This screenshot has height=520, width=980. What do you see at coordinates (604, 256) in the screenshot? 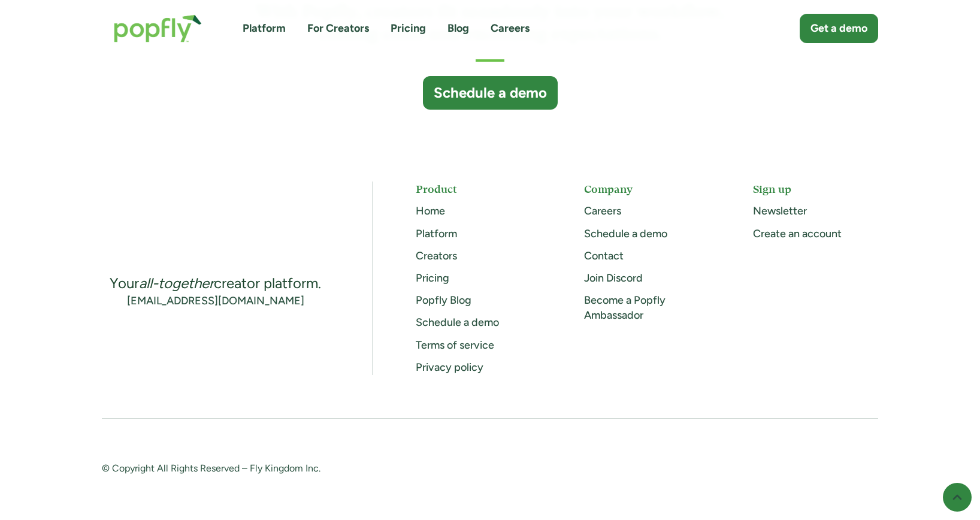
I see `a: Contact` at bounding box center [604, 256].